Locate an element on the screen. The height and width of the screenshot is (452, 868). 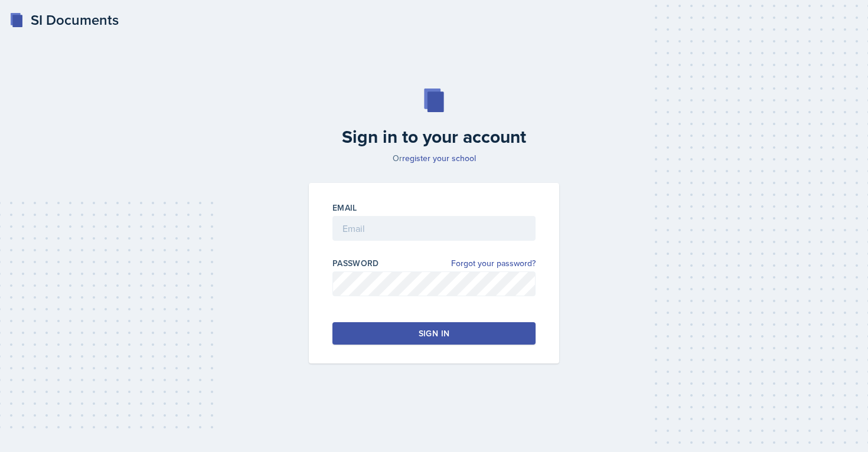
h2: Sign in to your account is located at coordinates (434, 137).